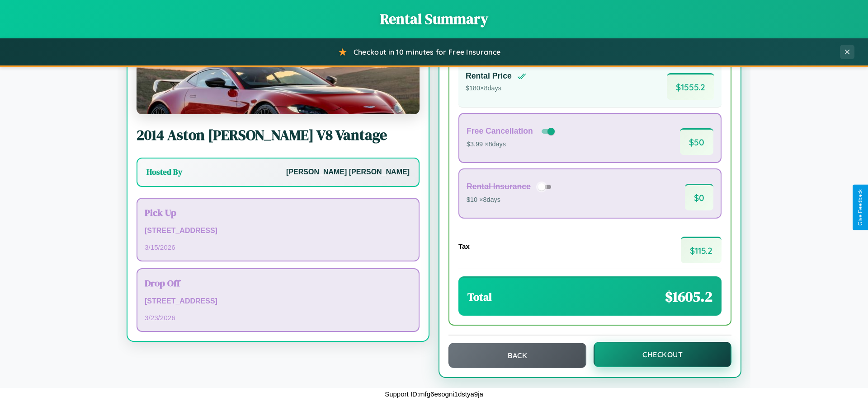  What do you see at coordinates (663, 355) in the screenshot?
I see `button: Checkout` at bounding box center [663, 355].